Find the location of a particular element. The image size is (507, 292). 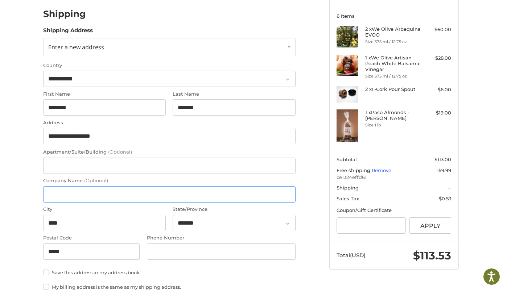

span: Total (USD) is located at coordinates (351, 255).